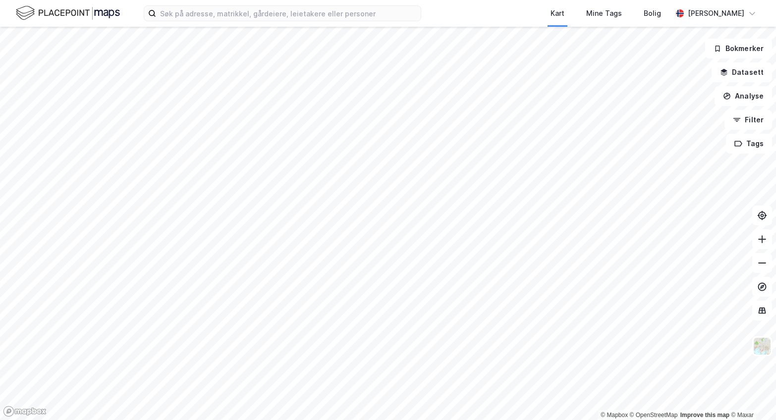 The image size is (776, 420). Describe the element at coordinates (558, 13) in the screenshot. I see `div: Kart` at that location.